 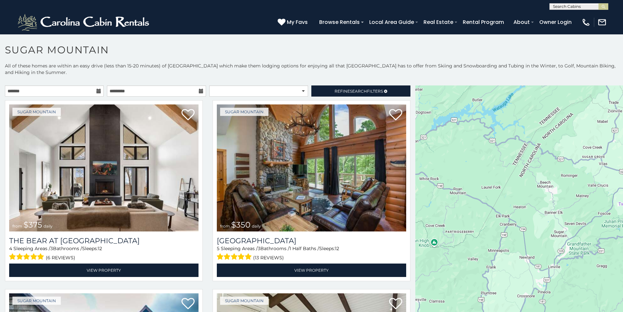 I want to click on h3: Grouse Moor Lodge, so click(x=311, y=240).